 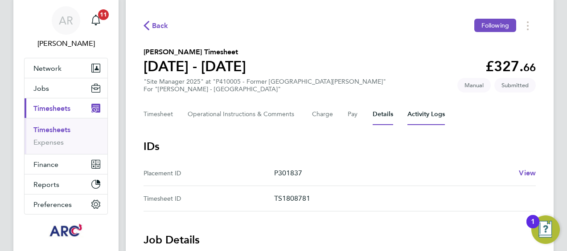 What do you see at coordinates (49, 142) in the screenshot?
I see `a: Expenses` at bounding box center [49, 142].